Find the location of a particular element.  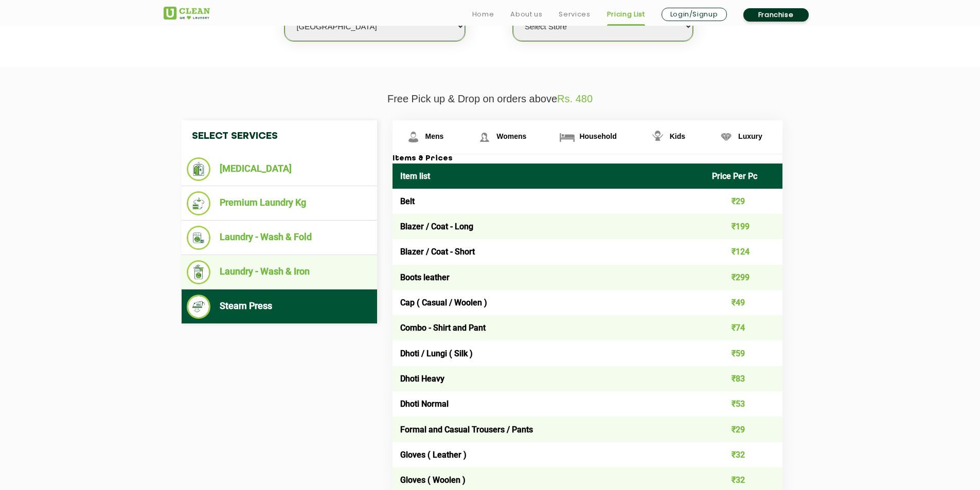

img: Household is located at coordinates (567, 137).